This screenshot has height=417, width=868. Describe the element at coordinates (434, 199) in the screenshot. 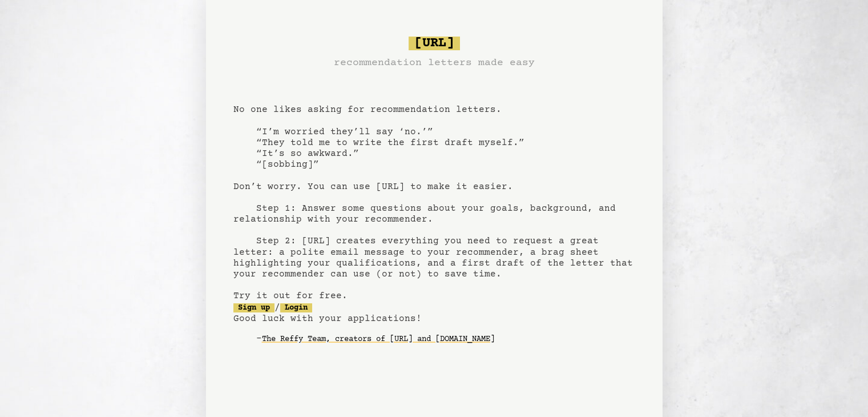

I see `pre: No one likes asking for recommendation letters. “I’m worried they’ll say ‘no.’” “They told me to ...` at that location.